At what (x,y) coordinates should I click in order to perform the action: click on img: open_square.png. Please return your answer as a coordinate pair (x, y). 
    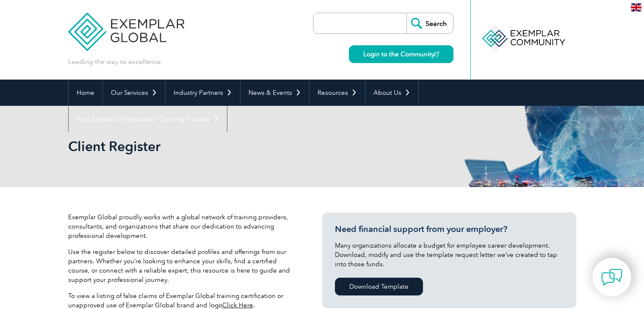
    Looking at the image, I should click on (436, 54).